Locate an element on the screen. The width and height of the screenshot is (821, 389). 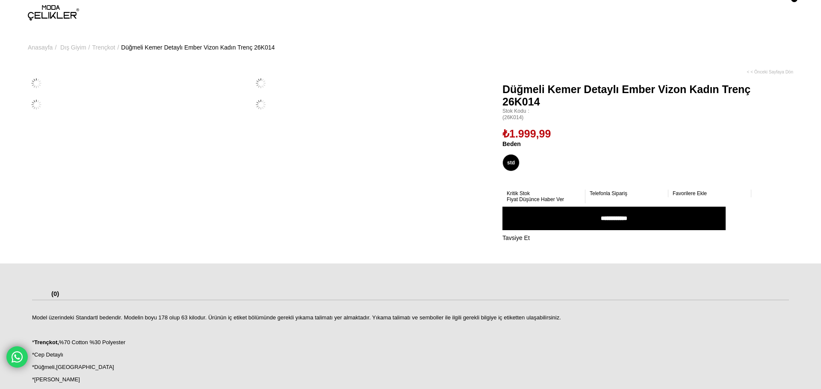
span: Tavsiye Et is located at coordinates (516, 238).